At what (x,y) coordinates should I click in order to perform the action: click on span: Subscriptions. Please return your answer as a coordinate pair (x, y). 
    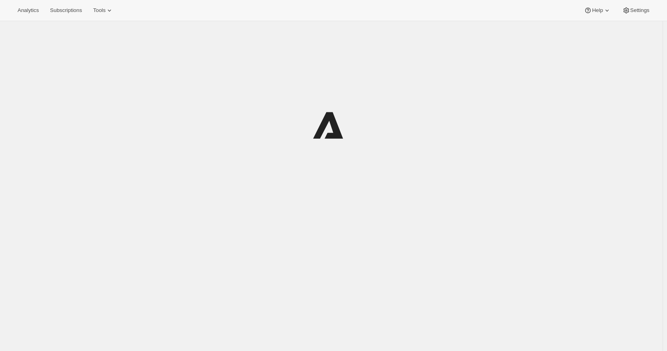
    Looking at the image, I should click on (66, 10).